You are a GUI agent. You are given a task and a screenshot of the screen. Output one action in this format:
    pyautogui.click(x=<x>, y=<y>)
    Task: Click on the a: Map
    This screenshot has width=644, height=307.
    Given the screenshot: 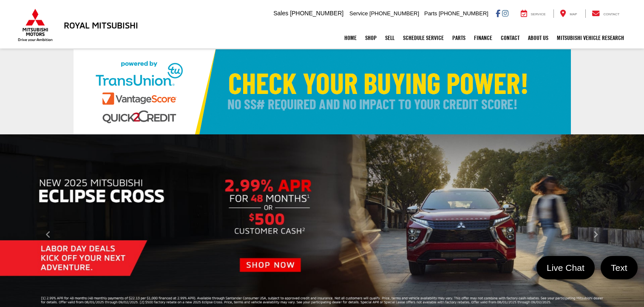 What is the action you would take?
    pyautogui.click(x=568, y=14)
    